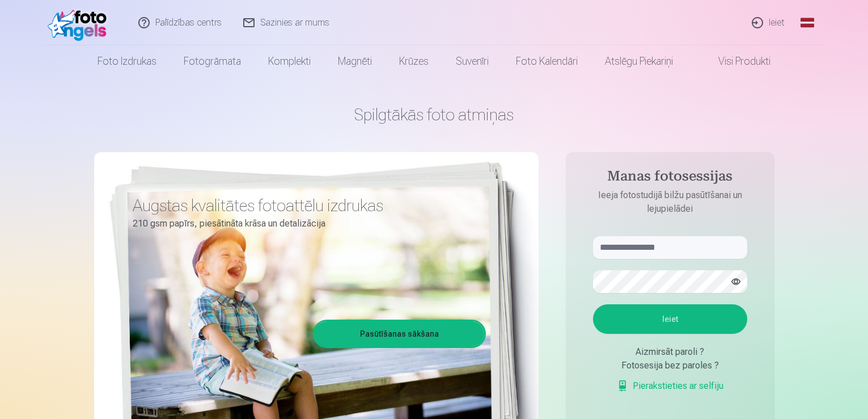 This screenshot has width=868, height=419. Describe the element at coordinates (290, 61) in the screenshot. I see `a: Komplekti` at that location.